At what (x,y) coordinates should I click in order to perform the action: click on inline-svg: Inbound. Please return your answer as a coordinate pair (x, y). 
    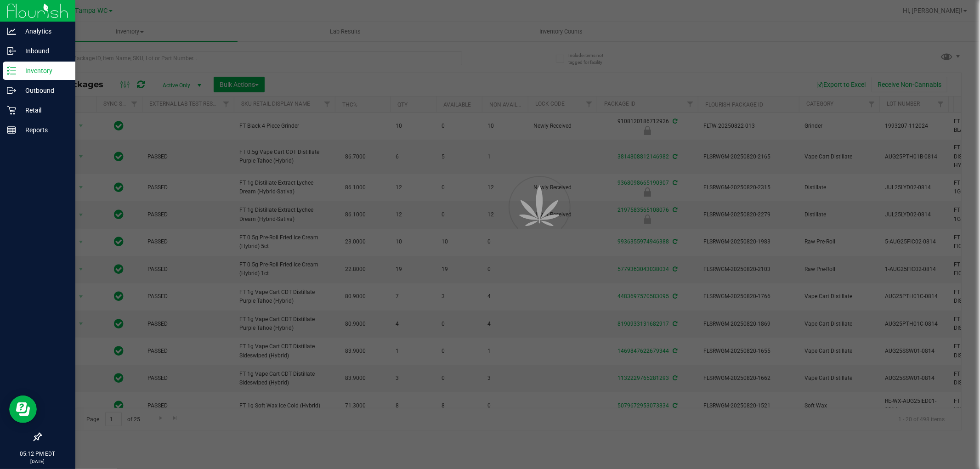
    Looking at the image, I should click on (11, 51).